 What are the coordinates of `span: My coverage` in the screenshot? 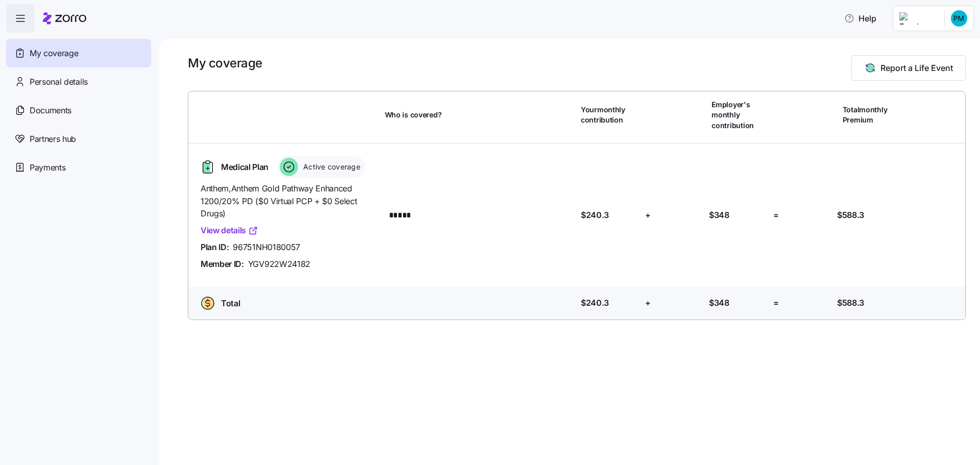 It's located at (54, 53).